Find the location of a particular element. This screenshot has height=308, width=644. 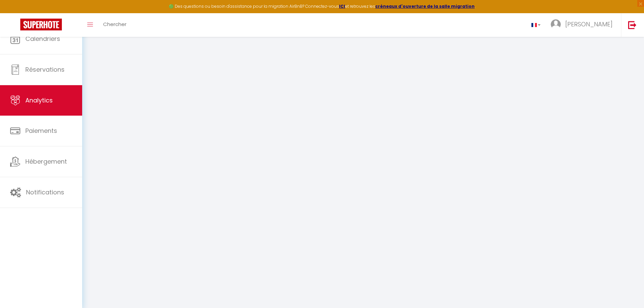

img: logout is located at coordinates (632, 24).